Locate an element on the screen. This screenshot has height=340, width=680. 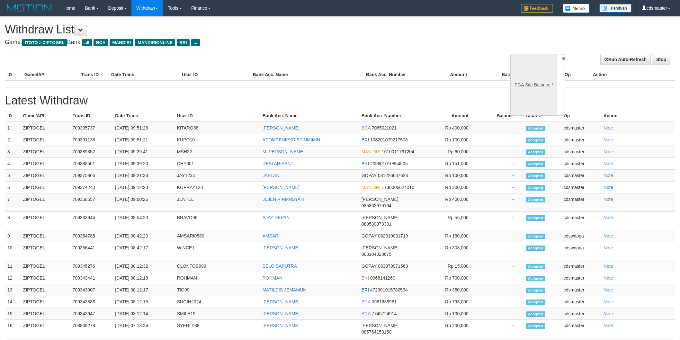
td: 5 is located at coordinates (13, 175).